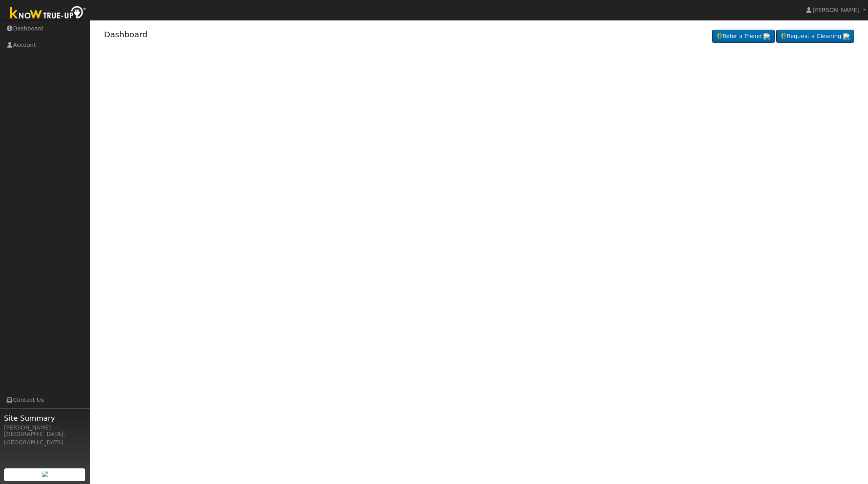 This screenshot has width=868, height=484. Describe the element at coordinates (815, 36) in the screenshot. I see `a: Request a Cleaning` at that location.